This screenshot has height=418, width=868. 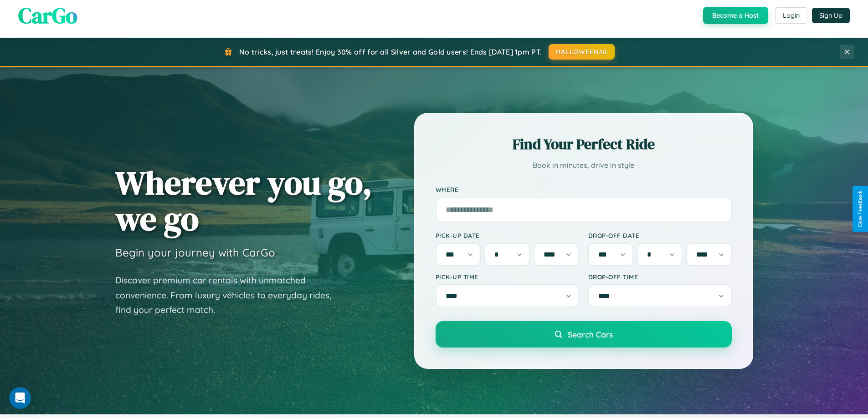 I want to click on h3: Begin your journey with CarGo, so click(x=195, y=253).